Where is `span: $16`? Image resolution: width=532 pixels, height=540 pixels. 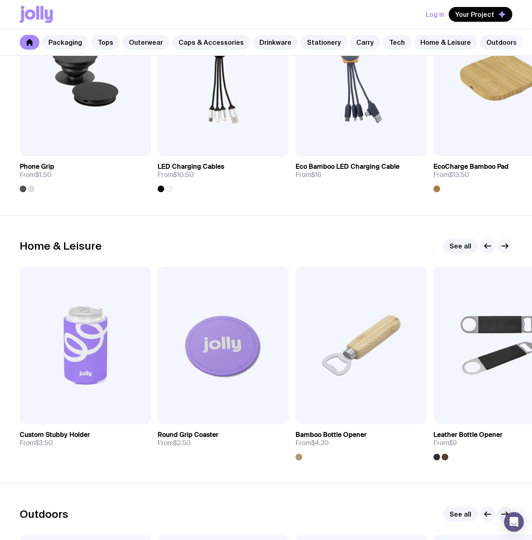
span: $16 is located at coordinates (316, 175).